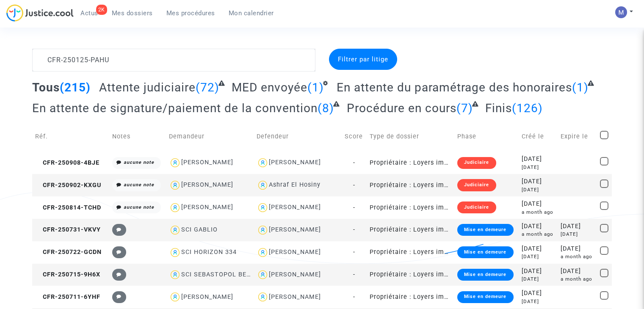 This screenshot has height=309, width=644. I want to click on a: Mes dossiers, so click(132, 13).